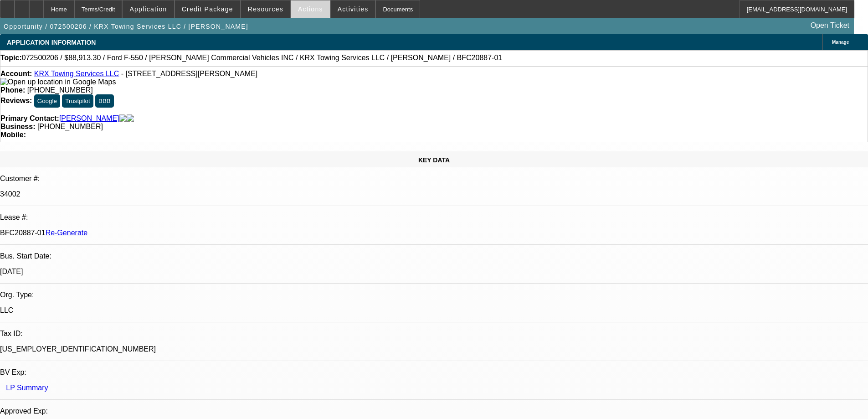 The image size is (868, 419). Describe the element at coordinates (310, 9) in the screenshot. I see `span: Actions` at that location.